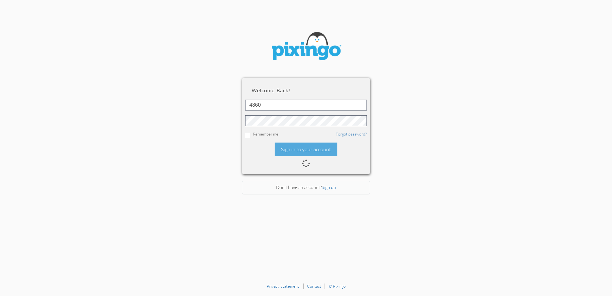 This screenshot has width=612, height=296. What do you see at coordinates (306, 149) in the screenshot?
I see `div: Sign in to your account` at bounding box center [306, 149].